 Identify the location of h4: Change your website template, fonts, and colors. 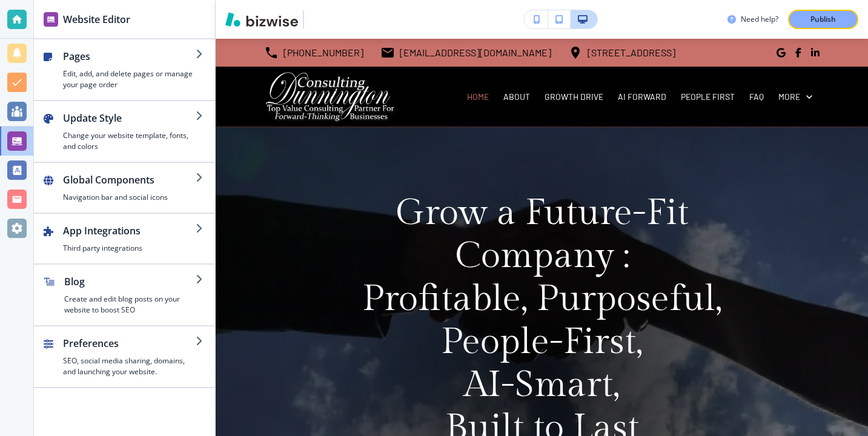
(129, 141).